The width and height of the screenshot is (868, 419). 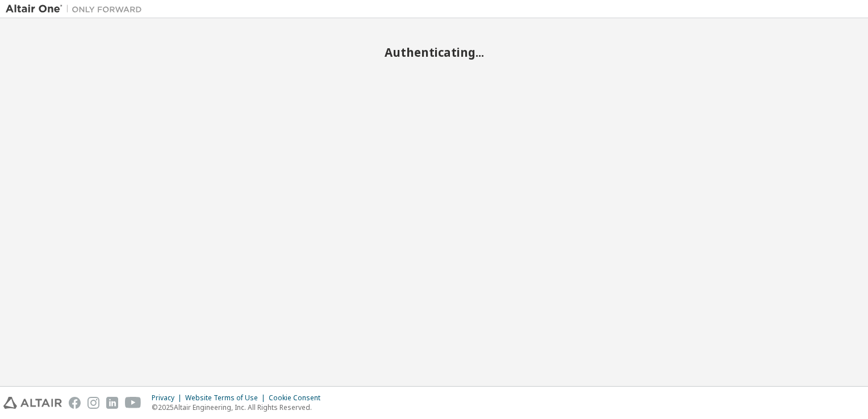 I want to click on img: youtube.svg, so click(x=133, y=403).